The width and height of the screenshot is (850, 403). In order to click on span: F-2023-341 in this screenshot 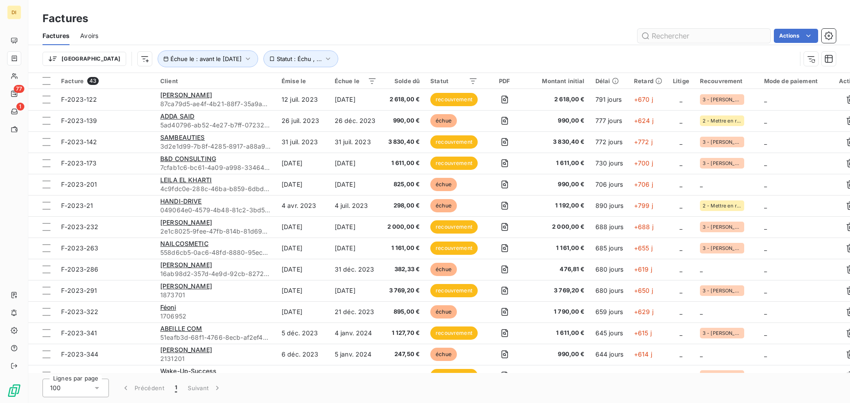, I will do `click(79, 333)`.